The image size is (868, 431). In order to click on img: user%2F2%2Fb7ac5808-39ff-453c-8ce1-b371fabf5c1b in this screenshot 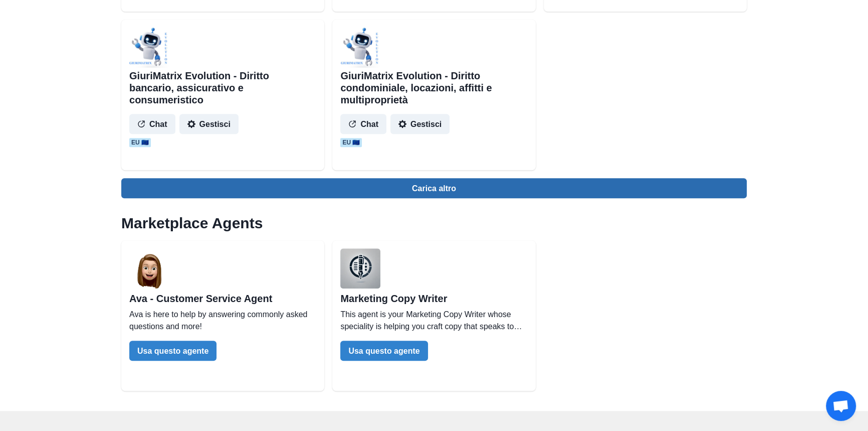, I will do `click(149, 268)`.